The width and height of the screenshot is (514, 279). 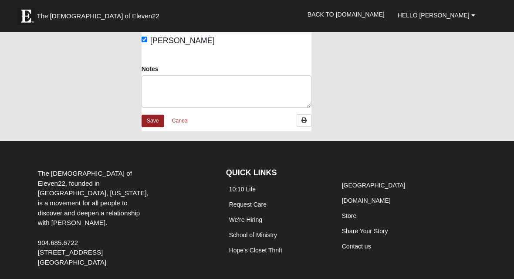 What do you see at coordinates (248, 204) in the screenshot?
I see `a: Request Care` at bounding box center [248, 204].